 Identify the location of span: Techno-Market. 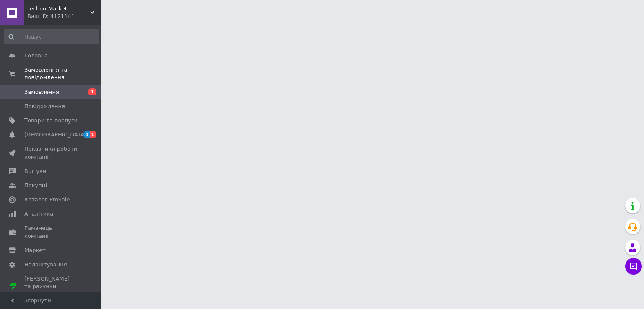
(59, 9).